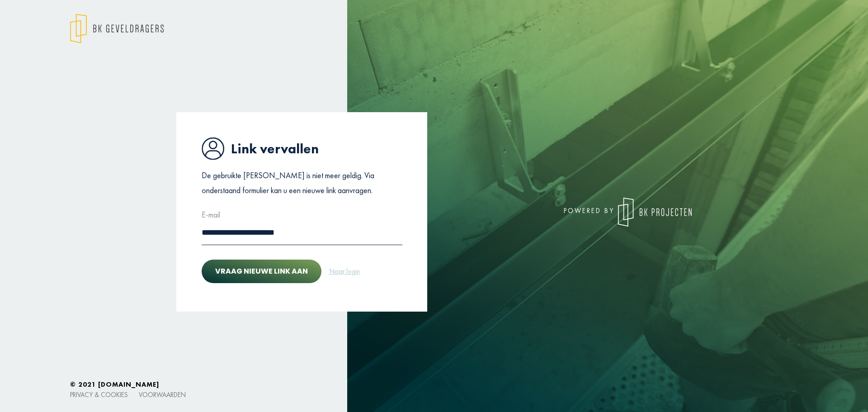 Image resolution: width=868 pixels, height=412 pixels. Describe the element at coordinates (213, 149) in the screenshot. I see `img: icon` at that location.